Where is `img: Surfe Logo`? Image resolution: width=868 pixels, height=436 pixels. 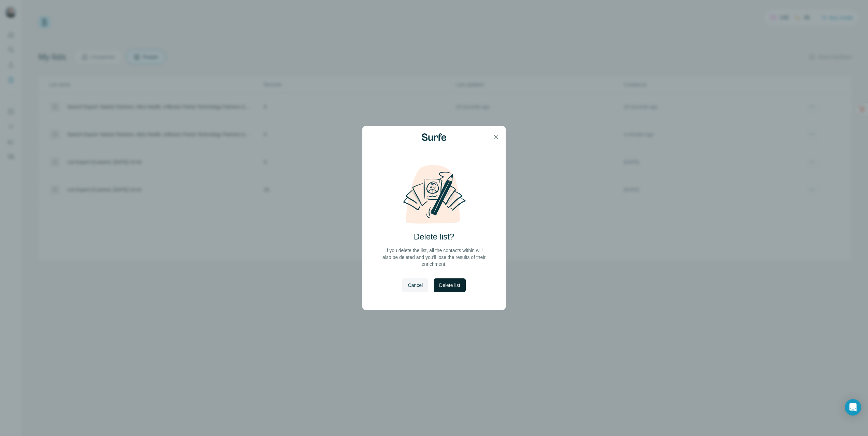 img: Surfe Logo is located at coordinates (434, 137).